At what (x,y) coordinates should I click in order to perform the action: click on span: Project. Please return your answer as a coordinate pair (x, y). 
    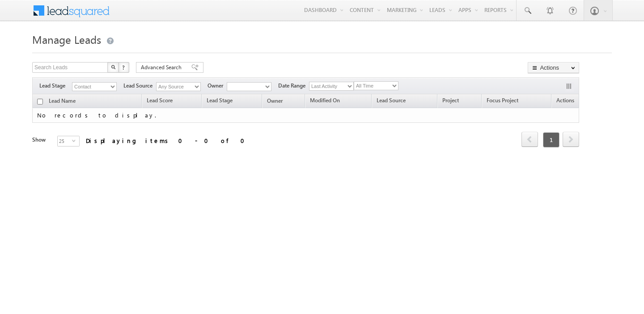
    Looking at the image, I should click on (451, 100).